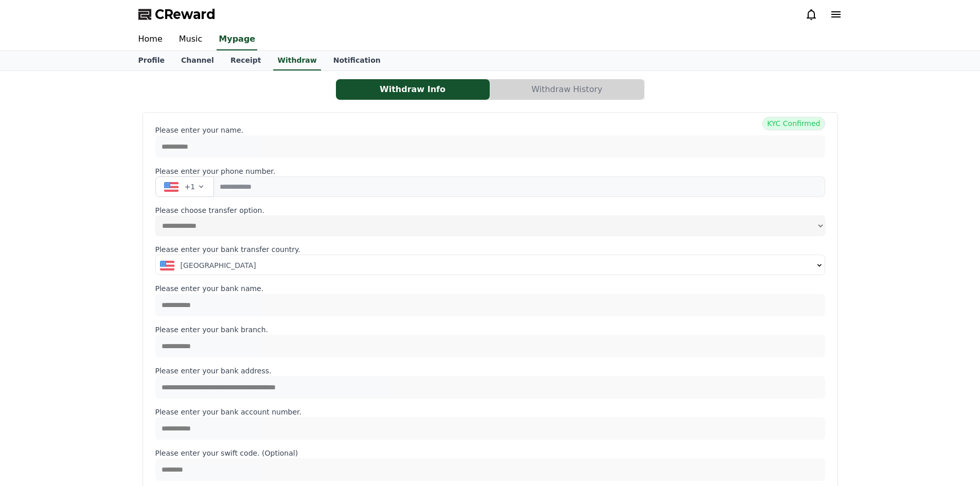 This screenshot has height=486, width=980. What do you see at coordinates (490, 370) in the screenshot?
I see `p: Please enter your bank address.` at bounding box center [490, 370].